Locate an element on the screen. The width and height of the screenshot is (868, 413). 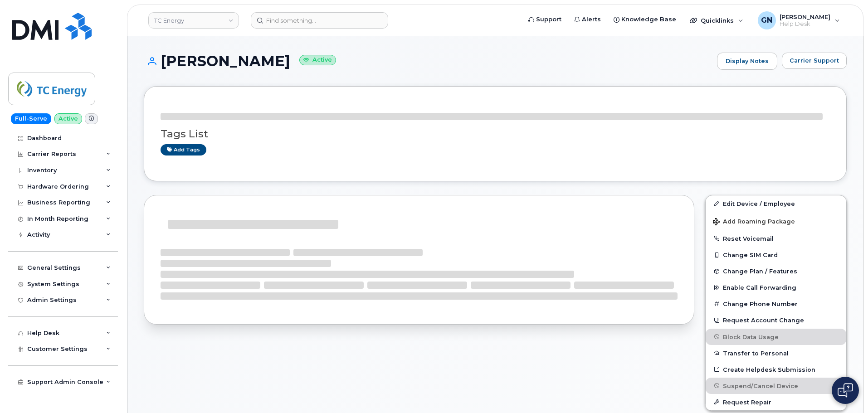
button: Add Roaming Package is located at coordinates (776, 221).